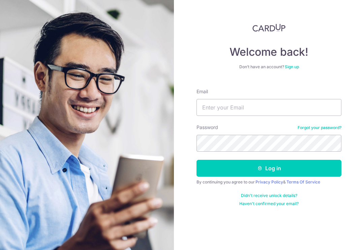  Describe the element at coordinates (269, 203) in the screenshot. I see `a: Haven't confirmed your email?` at that location.